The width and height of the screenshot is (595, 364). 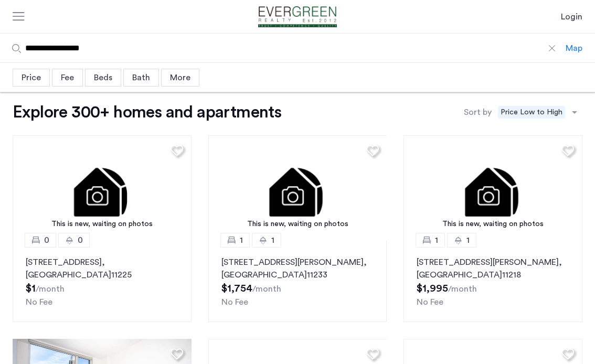 I want to click on span: $1, so click(x=30, y=289).